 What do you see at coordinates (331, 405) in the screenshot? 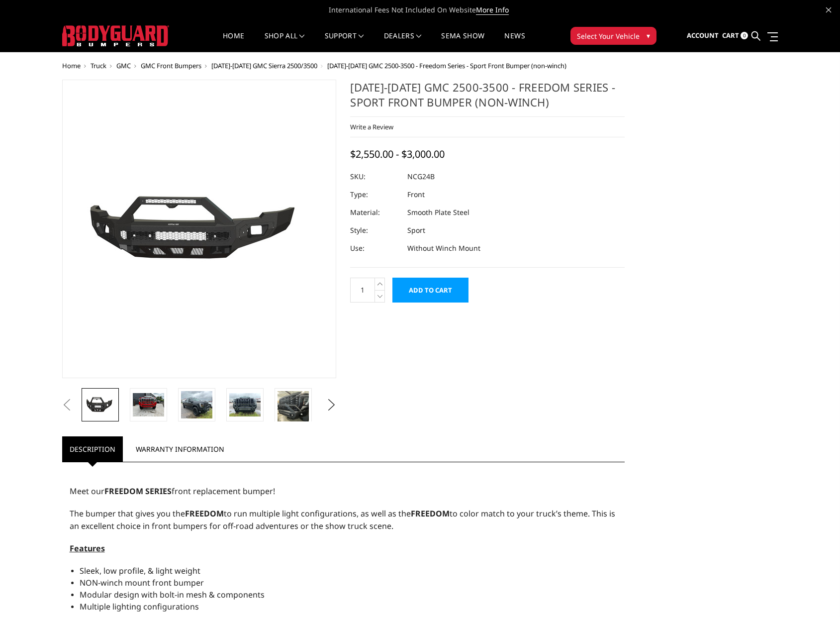
I see `button: Next` at bounding box center [331, 405].